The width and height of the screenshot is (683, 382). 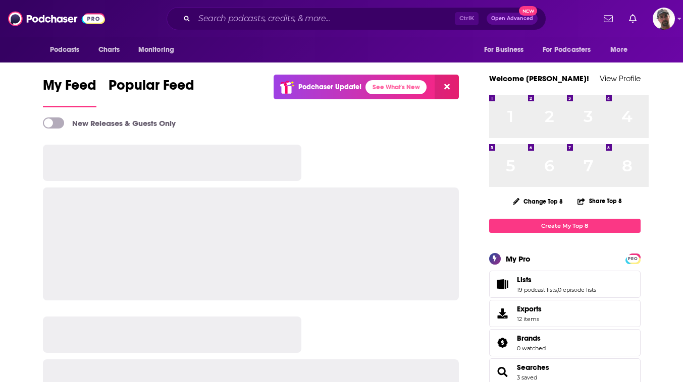 What do you see at coordinates (529, 319) in the screenshot?
I see `span: 12 items` at bounding box center [529, 319].